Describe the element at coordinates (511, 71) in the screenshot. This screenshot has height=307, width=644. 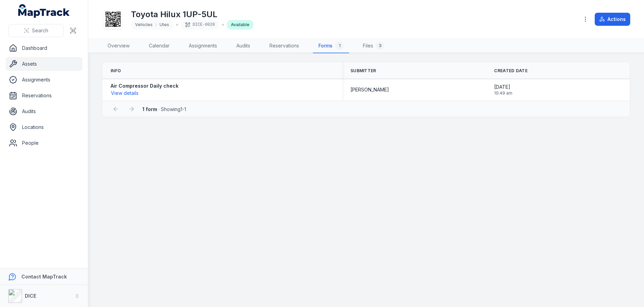
I see `span: Created Date` at that location.